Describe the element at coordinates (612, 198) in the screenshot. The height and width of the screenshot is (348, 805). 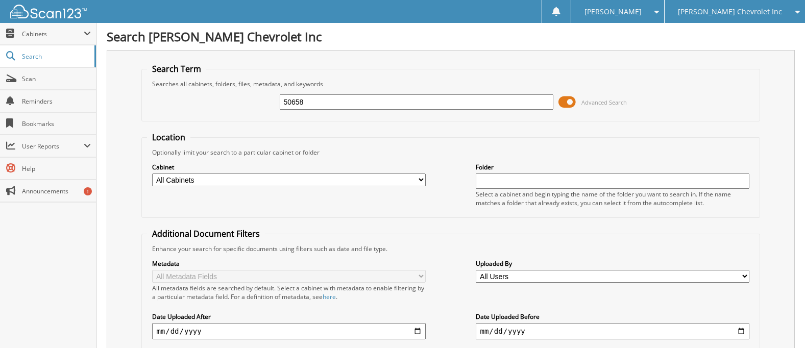
I see `div: Select a cabinet and begin typing the name of the folder you want to search in. If the name match...` at that location.